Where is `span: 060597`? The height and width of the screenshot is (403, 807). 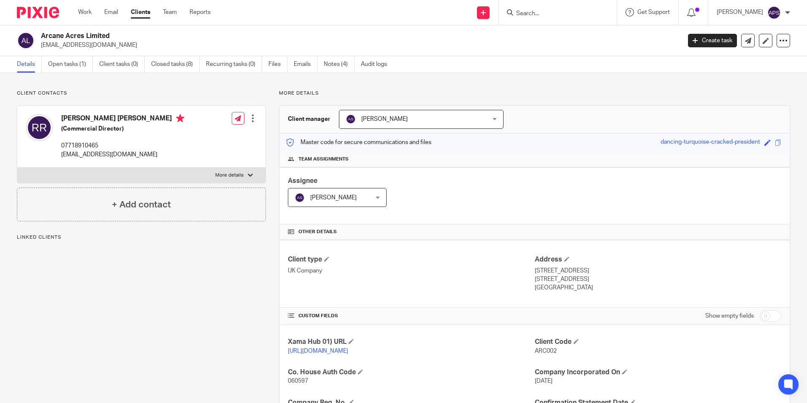 span: 060597 is located at coordinates (298, 381).